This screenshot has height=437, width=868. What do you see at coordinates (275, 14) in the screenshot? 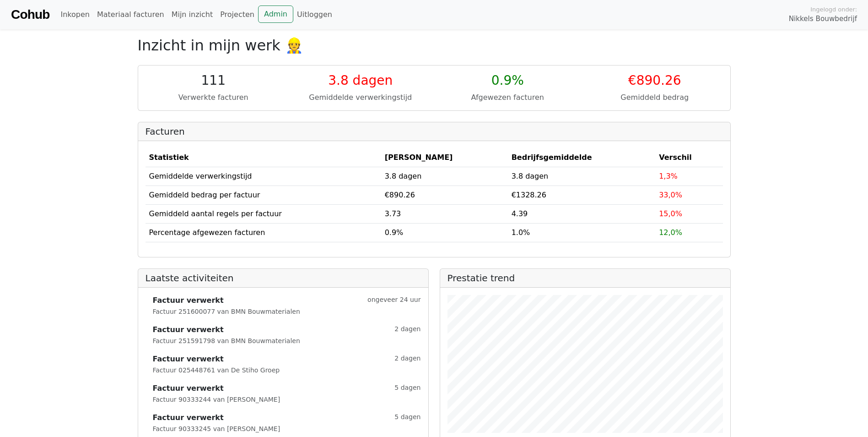
I see `a: Admin` at bounding box center [275, 14].